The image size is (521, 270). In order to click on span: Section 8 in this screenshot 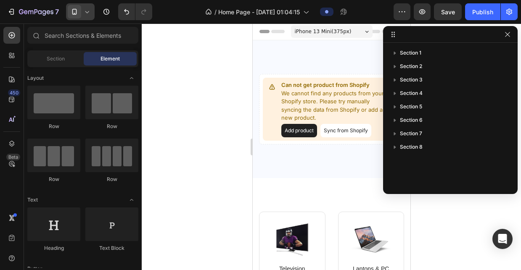, I will do `click(411, 147)`.